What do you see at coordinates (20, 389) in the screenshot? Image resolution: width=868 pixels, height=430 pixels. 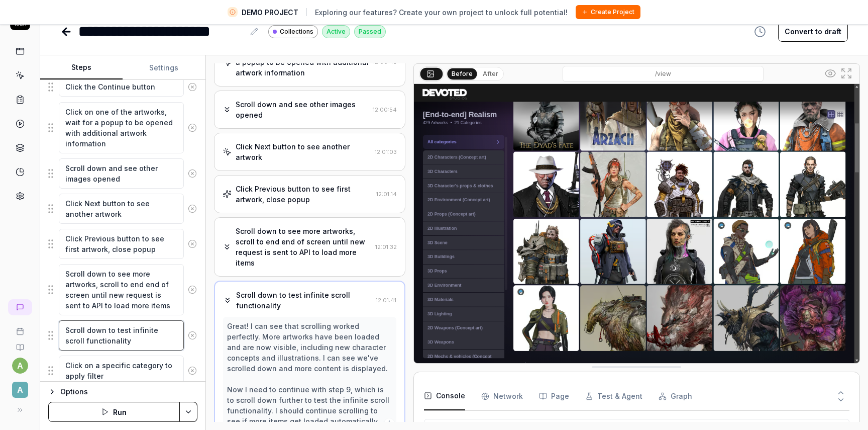 I see `span: A` at bounding box center [20, 389].